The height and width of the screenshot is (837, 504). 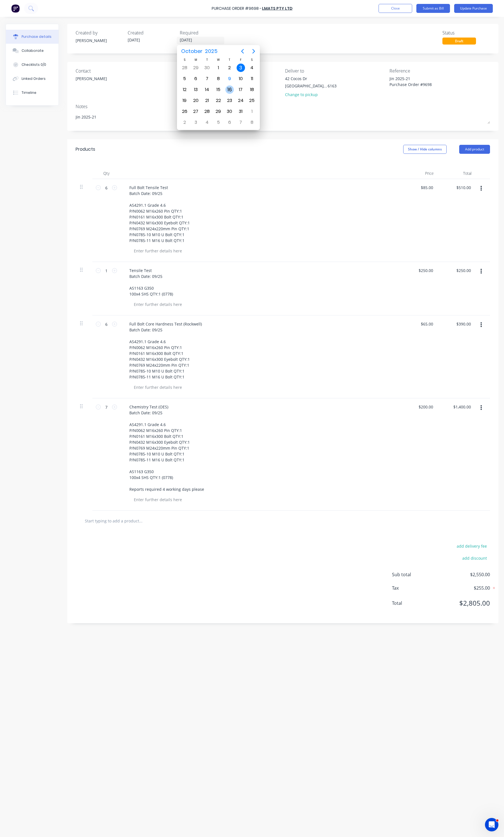 I want to click on div: Tuesday, September 30, 2025, so click(x=207, y=68).